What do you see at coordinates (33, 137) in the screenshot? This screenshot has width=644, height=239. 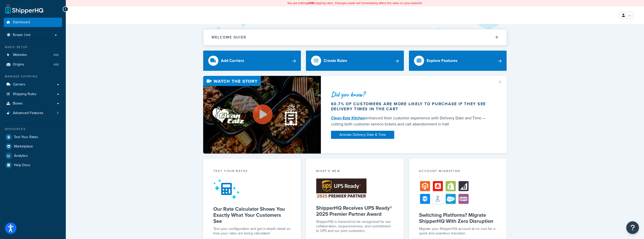 I see `li: Test Your Rates` at bounding box center [33, 137].